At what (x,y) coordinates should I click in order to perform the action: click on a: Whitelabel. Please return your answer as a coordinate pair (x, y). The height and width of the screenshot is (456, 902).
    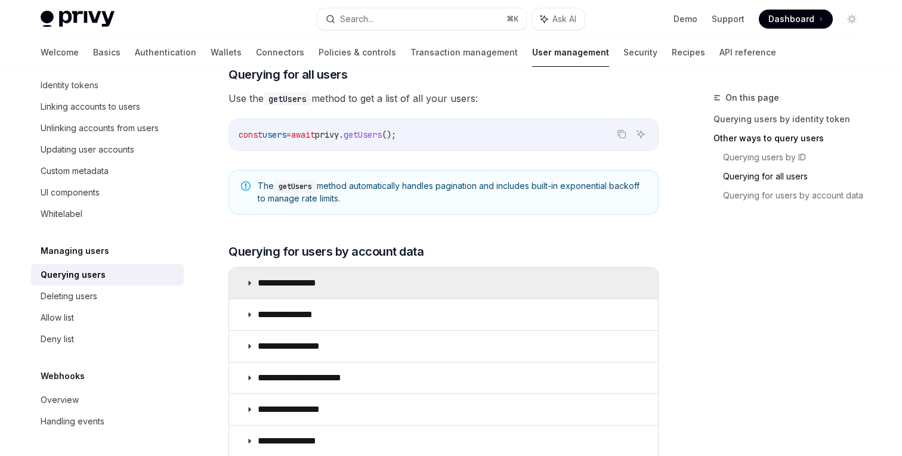
    Looking at the image, I should click on (107, 214).